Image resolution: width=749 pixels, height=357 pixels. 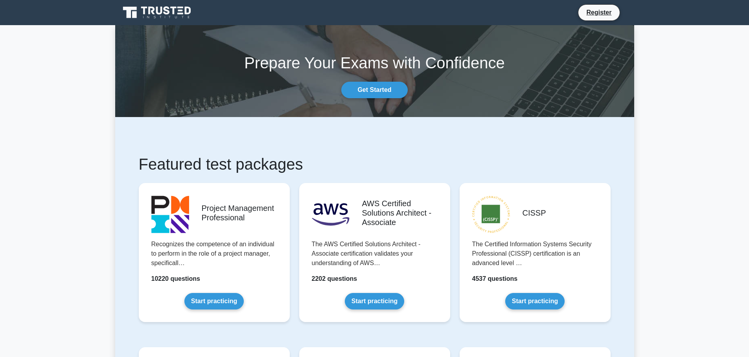 What do you see at coordinates (375, 63) in the screenshot?
I see `h1: Prepare Your Exams with Confidence` at bounding box center [375, 63].